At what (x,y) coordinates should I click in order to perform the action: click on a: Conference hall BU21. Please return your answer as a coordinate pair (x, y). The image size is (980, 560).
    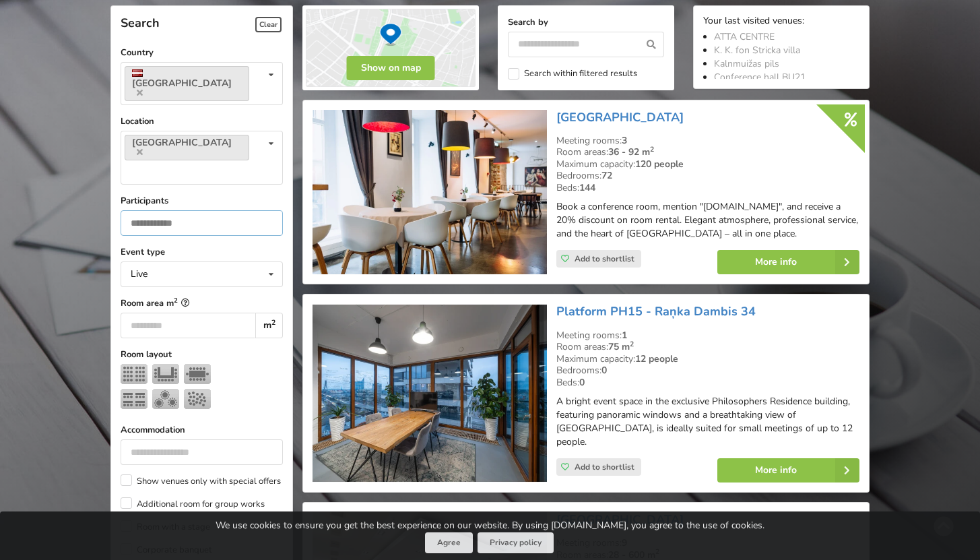
    Looking at the image, I should click on (760, 77).